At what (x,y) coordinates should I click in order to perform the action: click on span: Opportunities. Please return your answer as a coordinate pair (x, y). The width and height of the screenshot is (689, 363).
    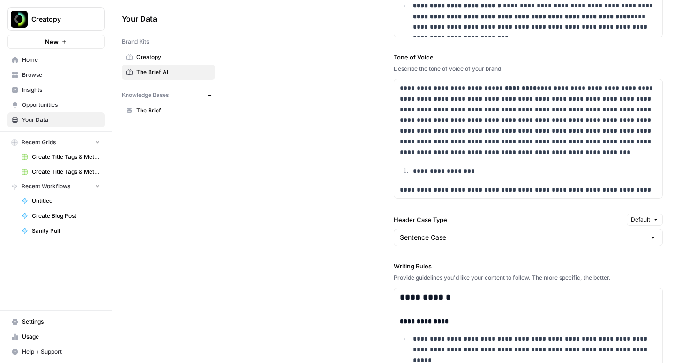
    Looking at the image, I should click on (61, 105).